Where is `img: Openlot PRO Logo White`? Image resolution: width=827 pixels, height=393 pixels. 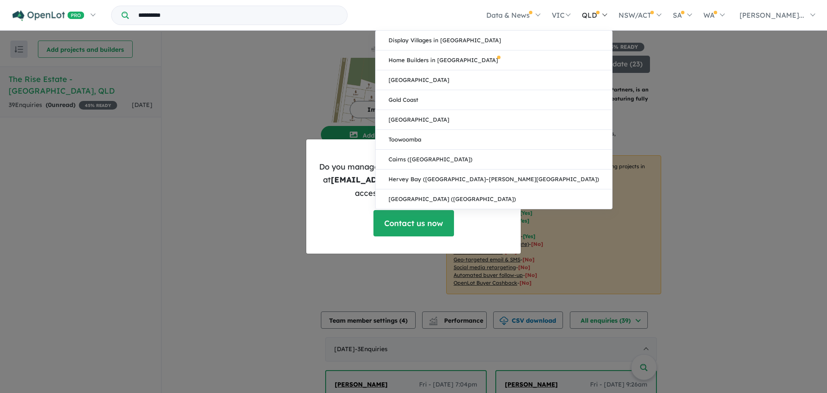 img: Openlot PRO Logo White is located at coordinates (48, 16).